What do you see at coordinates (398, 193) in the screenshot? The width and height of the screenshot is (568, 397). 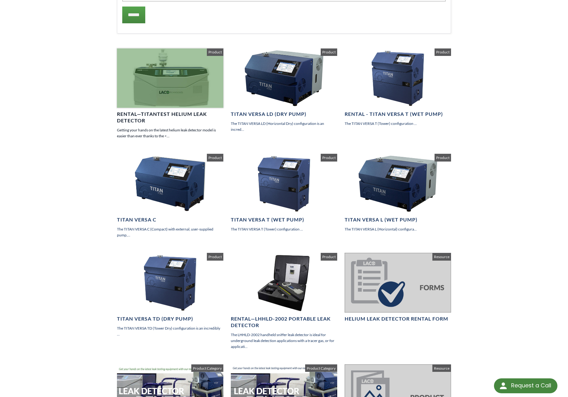 I see `a: TITAN VERSA L (Wet Pump) The TITAN VERSA L (Horizontal) configura... Product` at bounding box center [398, 193].